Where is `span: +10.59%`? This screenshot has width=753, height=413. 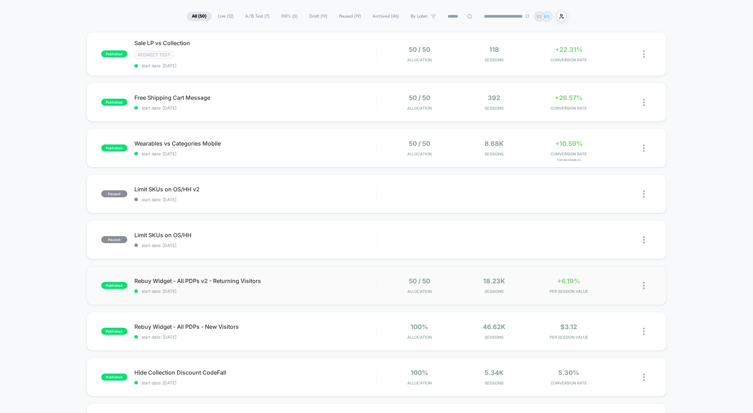 span: +10.59% is located at coordinates (569, 144).